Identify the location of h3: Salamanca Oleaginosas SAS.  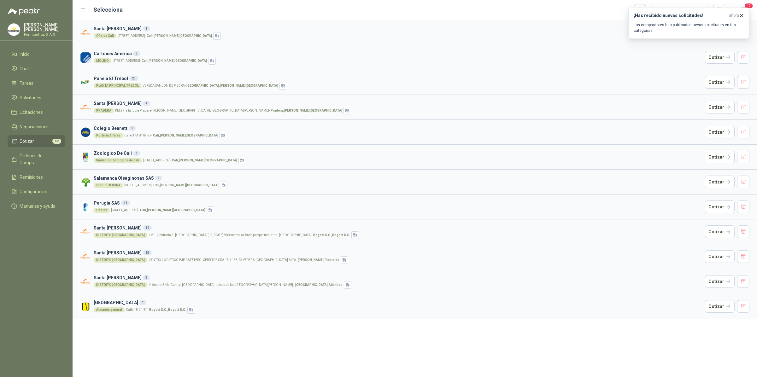
(398, 178).